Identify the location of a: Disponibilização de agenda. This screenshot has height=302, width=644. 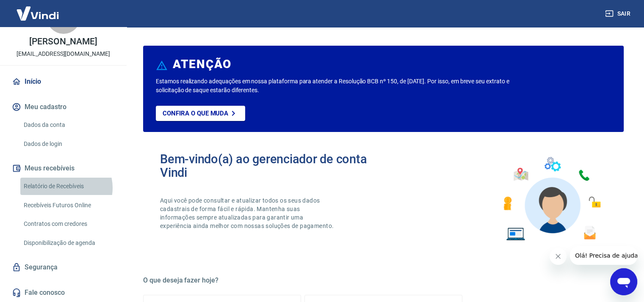
(68, 243).